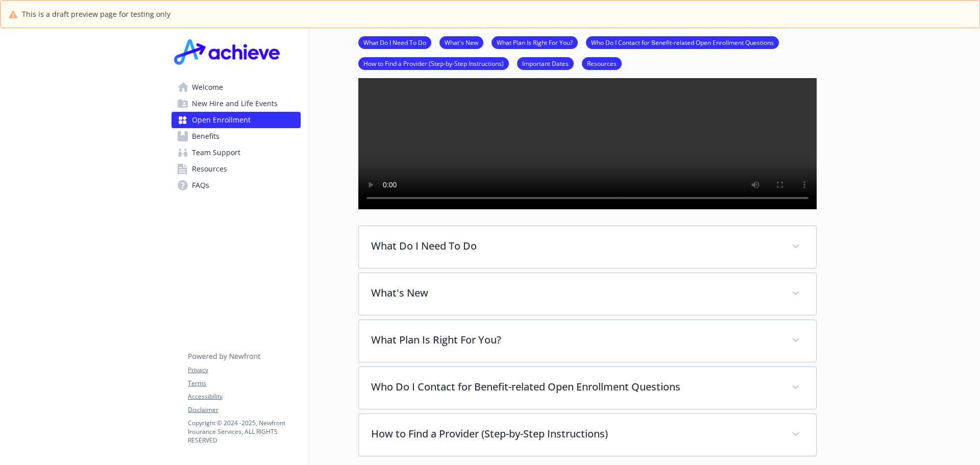  I want to click on p: Copyright © 2024 - 2025 , Newfront Insurance Services, ALL RIGHTS RESERVED, so click(244, 432).